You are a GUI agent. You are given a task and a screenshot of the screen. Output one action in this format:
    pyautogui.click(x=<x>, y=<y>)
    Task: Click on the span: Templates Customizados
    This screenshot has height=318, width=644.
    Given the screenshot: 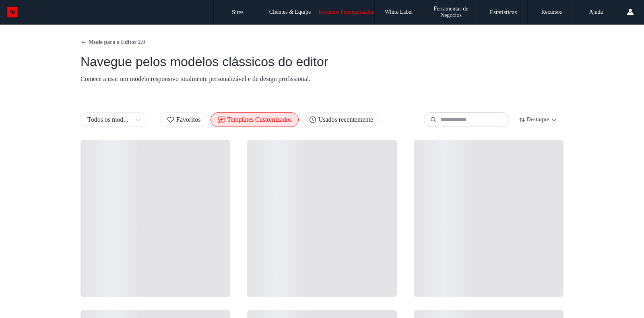 What is the action you would take?
    pyautogui.click(x=255, y=120)
    